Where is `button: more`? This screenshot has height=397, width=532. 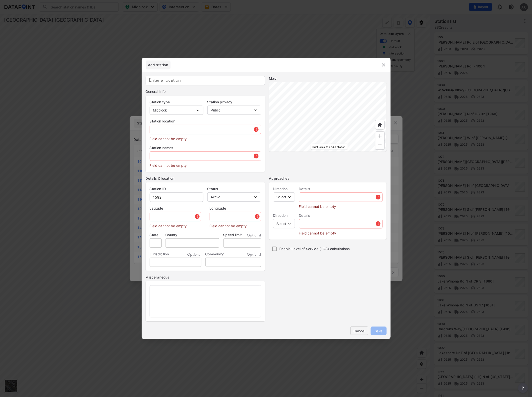
button: more is located at coordinates (523, 388).